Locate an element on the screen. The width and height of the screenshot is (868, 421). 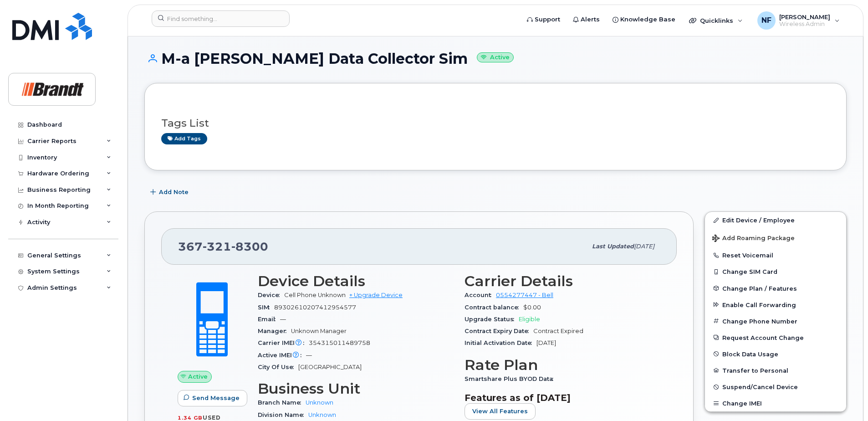
input: Find something... is located at coordinates (220, 18).